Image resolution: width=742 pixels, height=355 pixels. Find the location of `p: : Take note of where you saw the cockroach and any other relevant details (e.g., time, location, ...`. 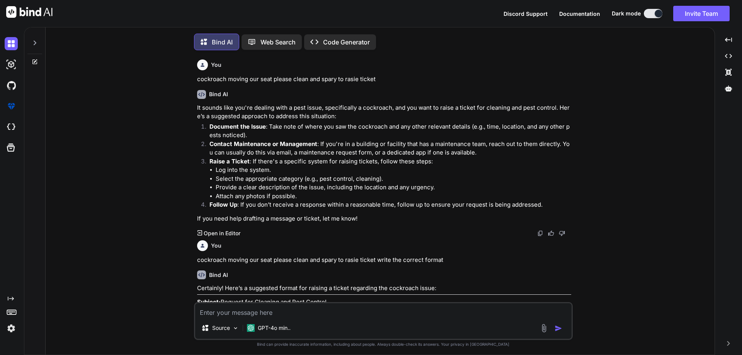

p: : Take note of where you saw the cockroach and any other relevant details (e.g., time, location, ... is located at coordinates (390, 131).